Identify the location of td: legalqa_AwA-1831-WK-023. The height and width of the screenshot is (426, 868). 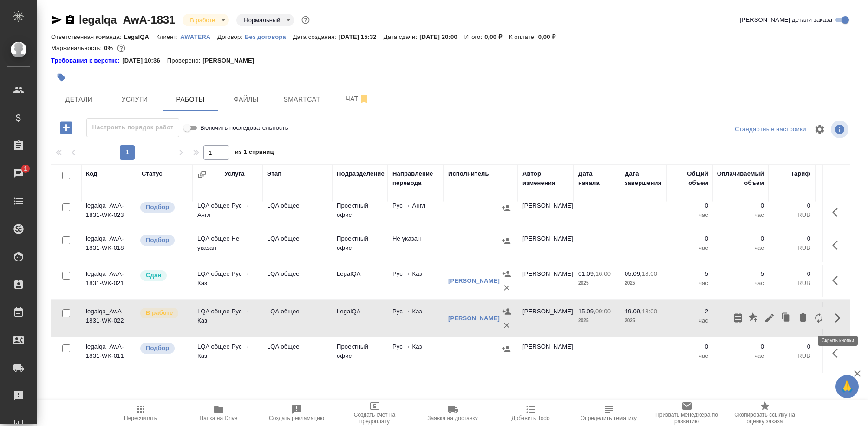
(109, 213).